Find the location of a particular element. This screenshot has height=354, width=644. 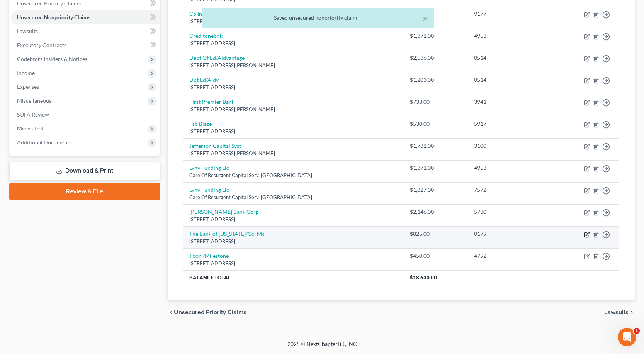

span: Expenses is located at coordinates (28, 86).